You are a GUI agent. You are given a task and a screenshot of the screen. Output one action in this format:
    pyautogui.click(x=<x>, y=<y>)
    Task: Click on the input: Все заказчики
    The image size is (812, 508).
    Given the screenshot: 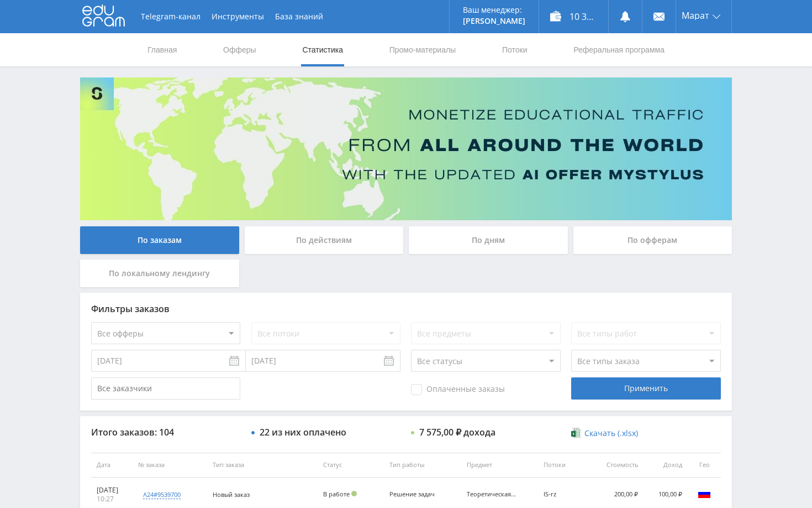 What is the action you would take?
    pyautogui.click(x=166, y=389)
    